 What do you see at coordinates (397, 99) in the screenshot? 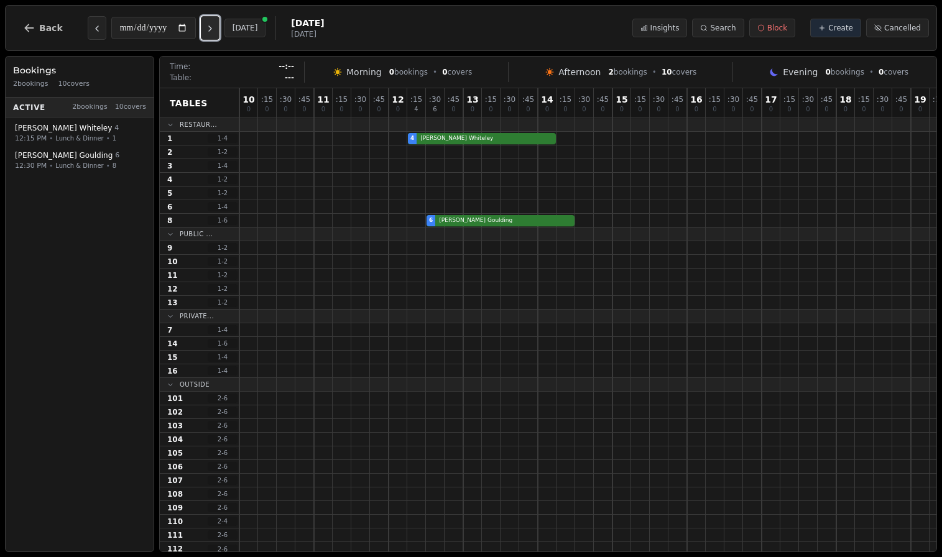
I see `span: 12` at bounding box center [397, 99].